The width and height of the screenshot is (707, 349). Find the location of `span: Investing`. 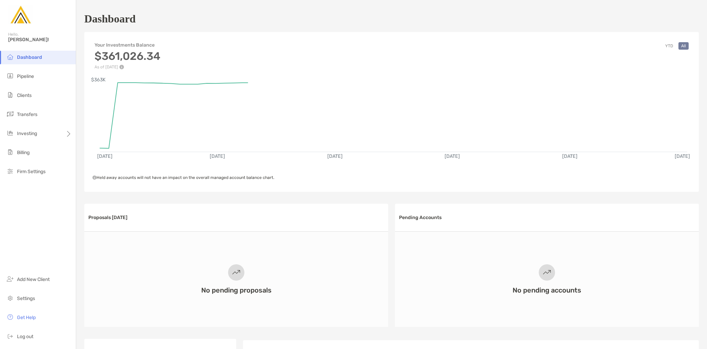

span: Investing is located at coordinates (27, 133).